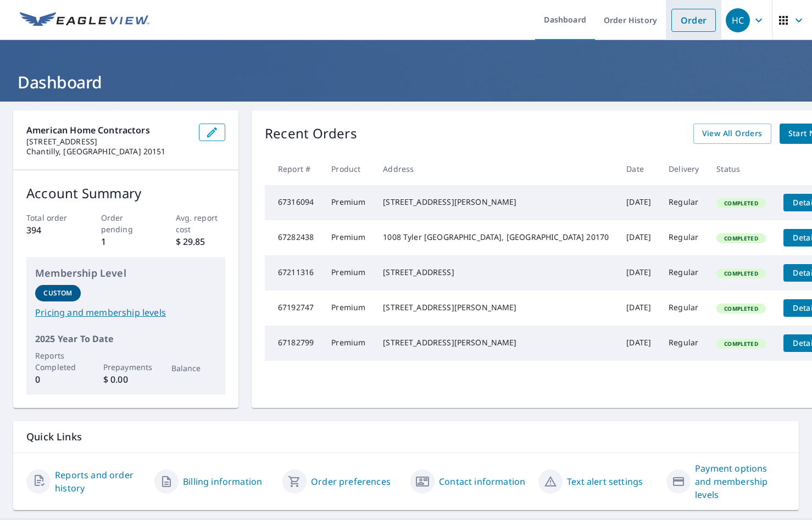  Describe the element at coordinates (495, 168) in the screenshot. I see `th: Address` at that location.